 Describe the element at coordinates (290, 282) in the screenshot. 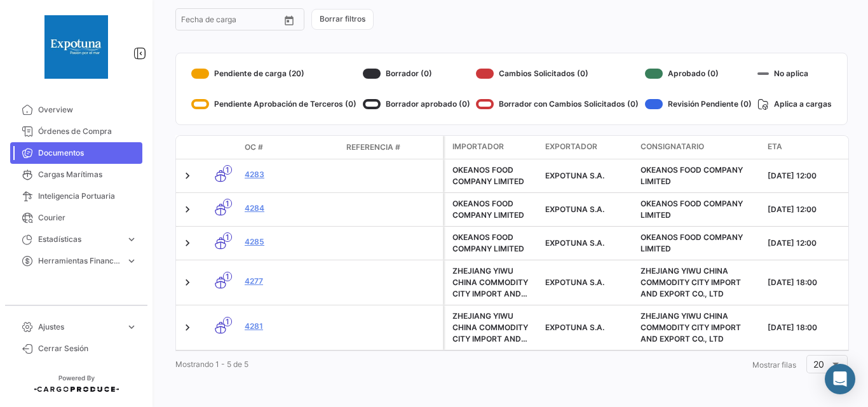

I see `a: 4277` at that location.